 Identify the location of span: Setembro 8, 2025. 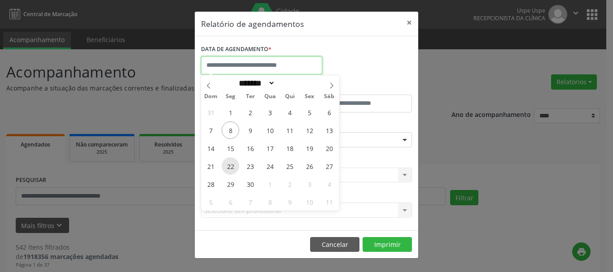
(230, 130).